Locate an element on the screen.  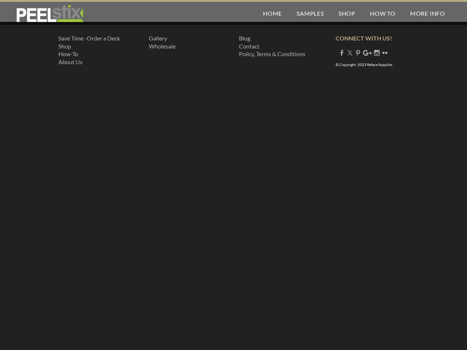
a: Gallery​ is located at coordinates (158, 38).